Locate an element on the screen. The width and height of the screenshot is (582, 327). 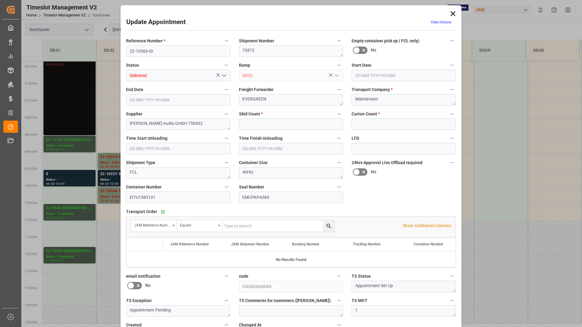
span: JAM Reference Number is located at coordinates (189, 244).